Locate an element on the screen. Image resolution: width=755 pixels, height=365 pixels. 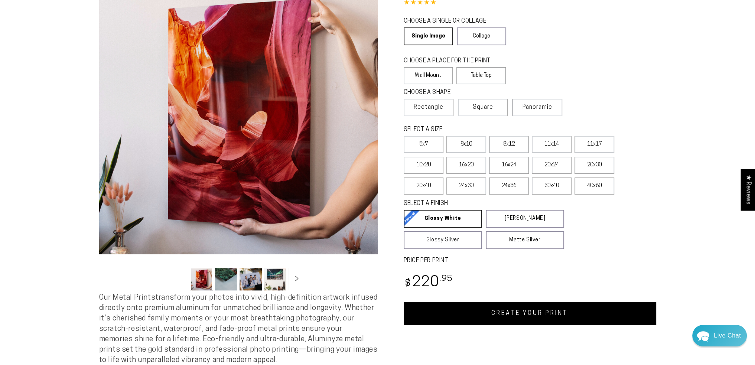
label: 20x40 is located at coordinates (423, 186).